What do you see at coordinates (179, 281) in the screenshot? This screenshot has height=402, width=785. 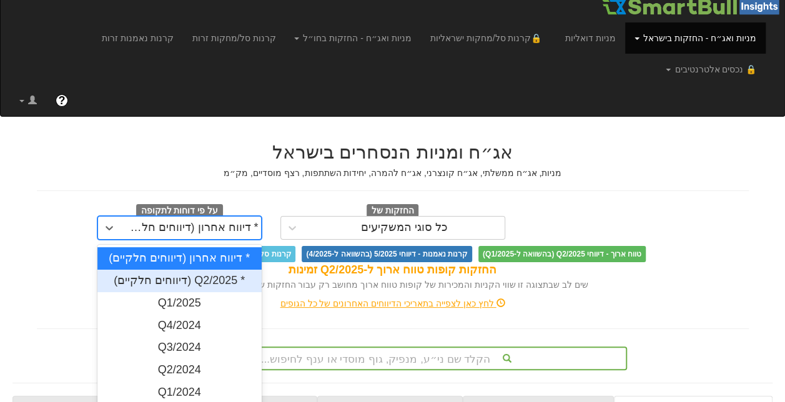 I see `div: * Q2/2025 (דיווחים חלקיים)` at bounding box center [179, 281].